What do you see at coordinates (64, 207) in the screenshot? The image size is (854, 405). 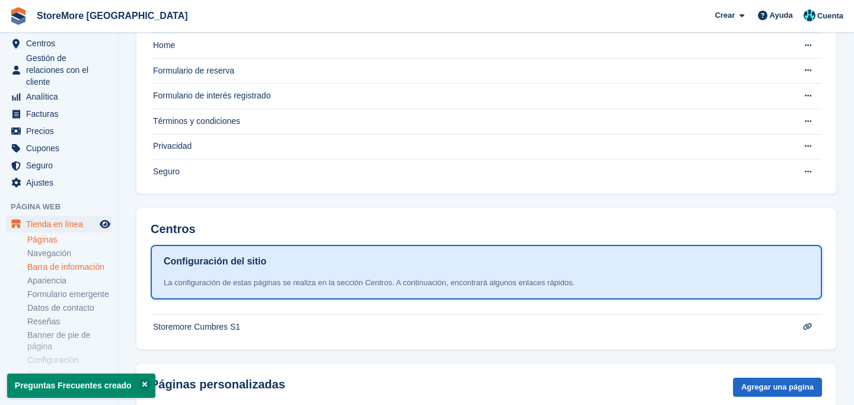 I see `span: Página web` at bounding box center [64, 207].